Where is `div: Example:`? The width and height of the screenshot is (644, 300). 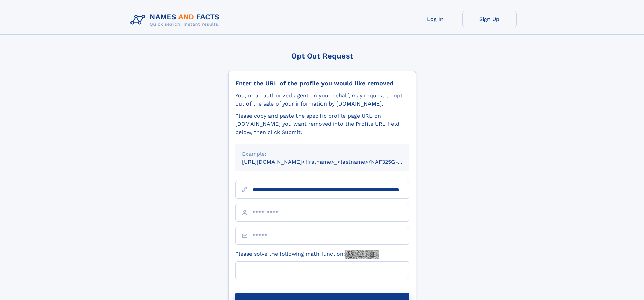
div: Example: is located at coordinates (322, 154).